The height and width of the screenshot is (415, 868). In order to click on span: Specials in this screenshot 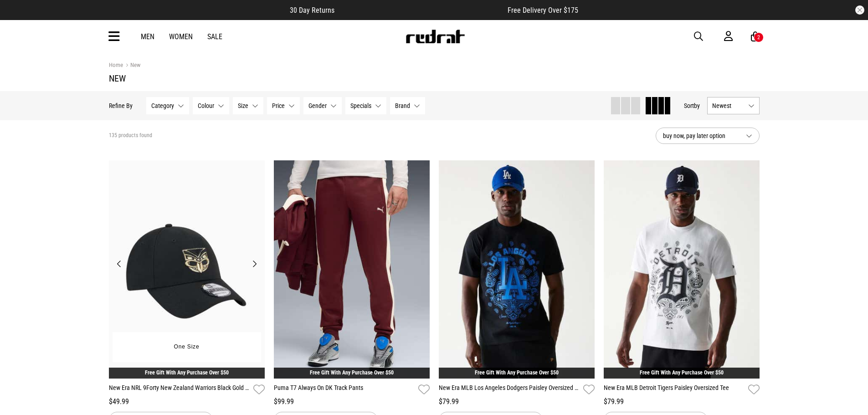, I will do `click(361, 105)`.